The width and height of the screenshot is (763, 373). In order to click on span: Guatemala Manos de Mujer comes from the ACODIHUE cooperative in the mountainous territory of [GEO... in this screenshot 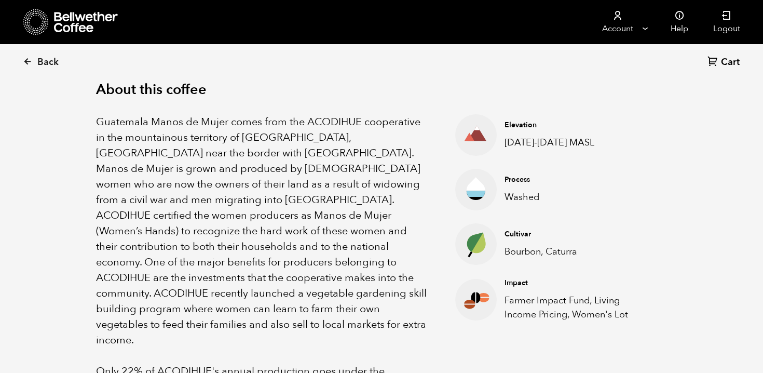, I will do `click(261, 230)`.